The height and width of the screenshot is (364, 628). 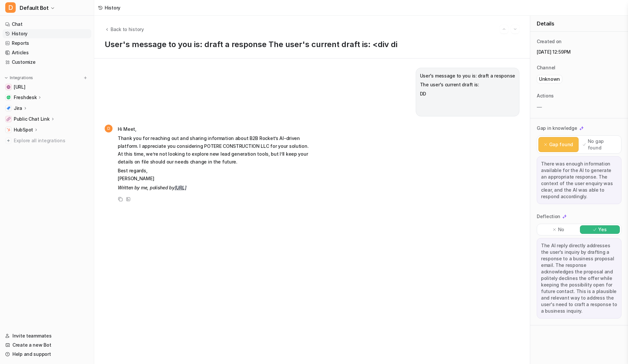 I want to click on p: Integrations, so click(x=21, y=77).